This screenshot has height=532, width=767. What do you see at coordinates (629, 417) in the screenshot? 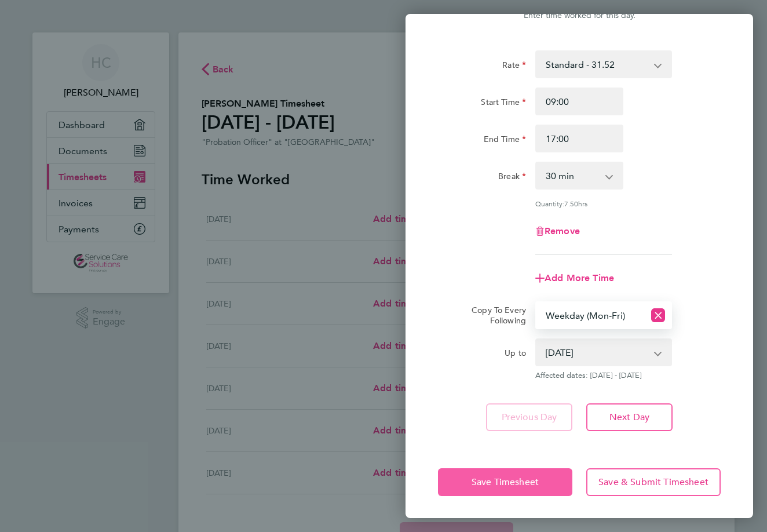
I see `span: Next Day` at bounding box center [629, 417].